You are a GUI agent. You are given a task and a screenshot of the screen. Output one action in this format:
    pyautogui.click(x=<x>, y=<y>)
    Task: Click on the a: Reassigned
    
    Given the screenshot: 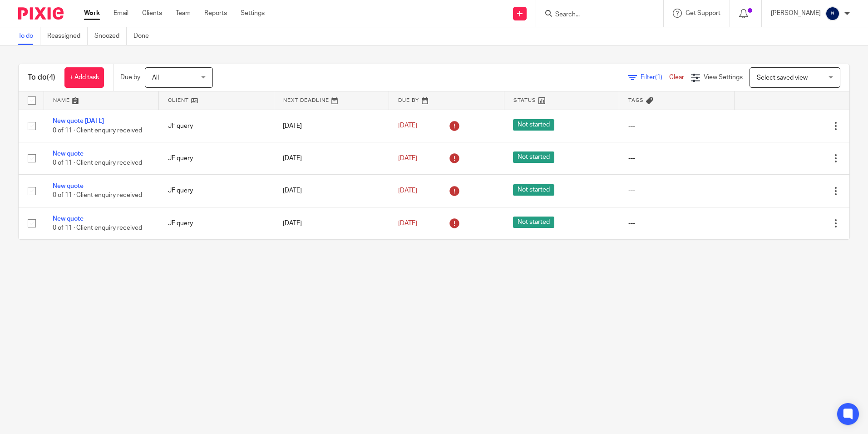 What is the action you would take?
    pyautogui.click(x=67, y=36)
    